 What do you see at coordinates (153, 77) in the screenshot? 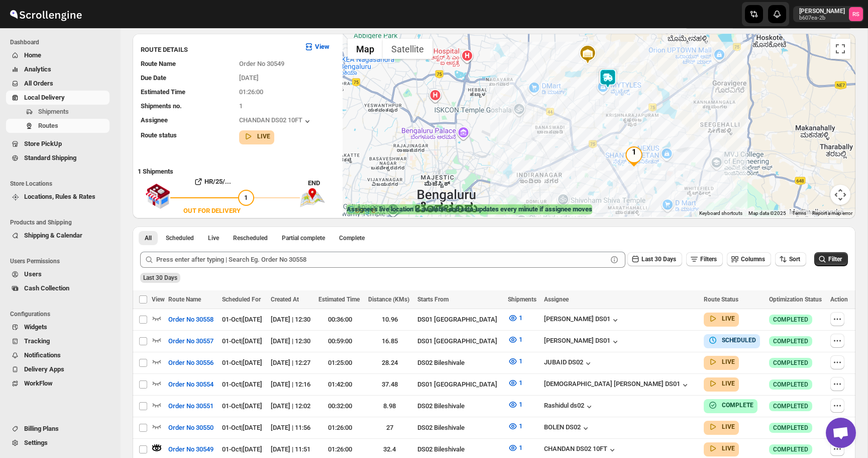
I see `span: Due Date` at bounding box center [153, 77].